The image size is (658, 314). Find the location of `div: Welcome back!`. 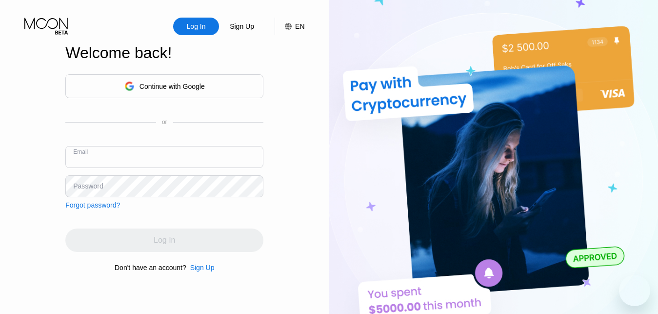

div: Welcome back! is located at coordinates (164, 53).